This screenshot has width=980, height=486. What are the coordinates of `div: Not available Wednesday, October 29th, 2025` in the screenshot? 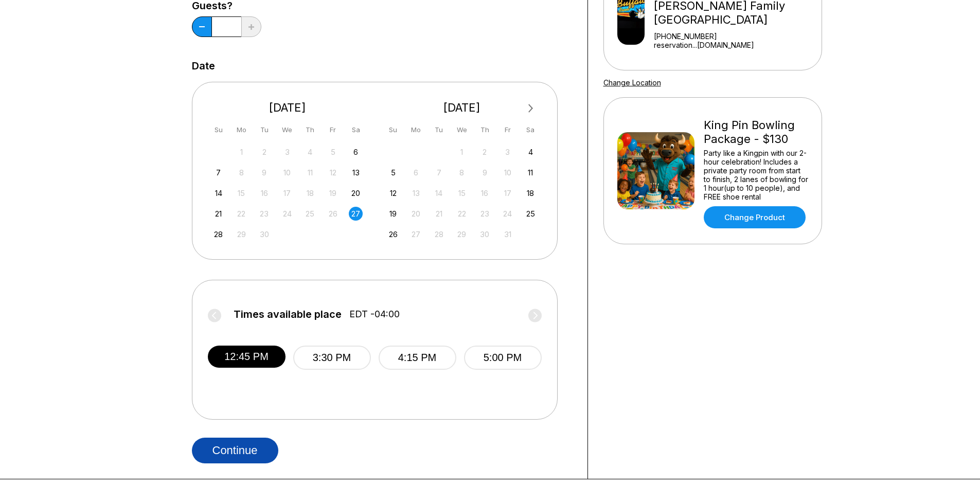 It's located at (461, 234).